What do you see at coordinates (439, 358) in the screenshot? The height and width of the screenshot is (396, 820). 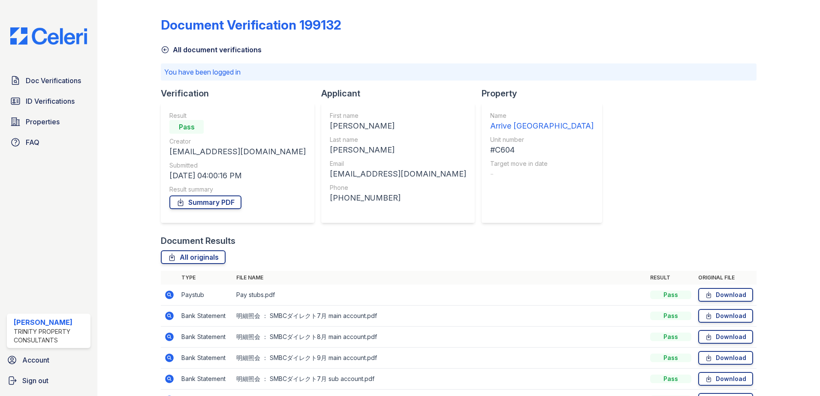 I see `td: 明細照会 ： SMBCダイレクト9月 main account.pdf` at bounding box center [439, 358].